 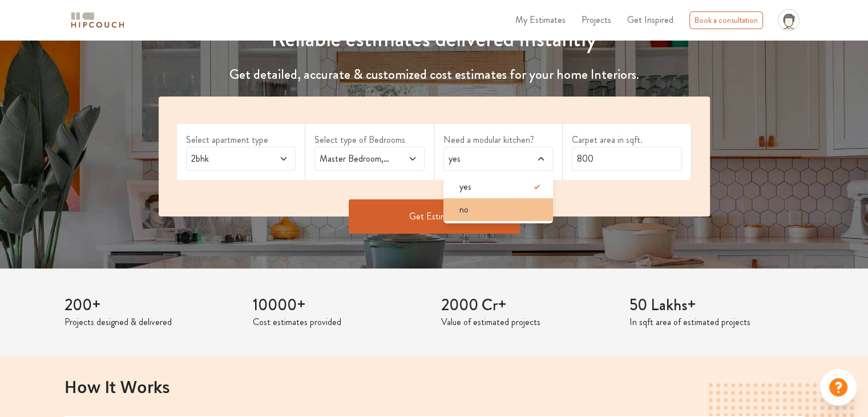 I want to click on h3: 200+, so click(x=152, y=305).